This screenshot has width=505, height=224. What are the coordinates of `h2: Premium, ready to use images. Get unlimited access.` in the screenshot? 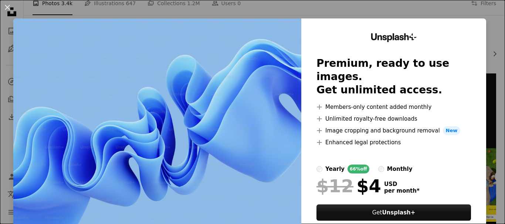 It's located at (393, 77).